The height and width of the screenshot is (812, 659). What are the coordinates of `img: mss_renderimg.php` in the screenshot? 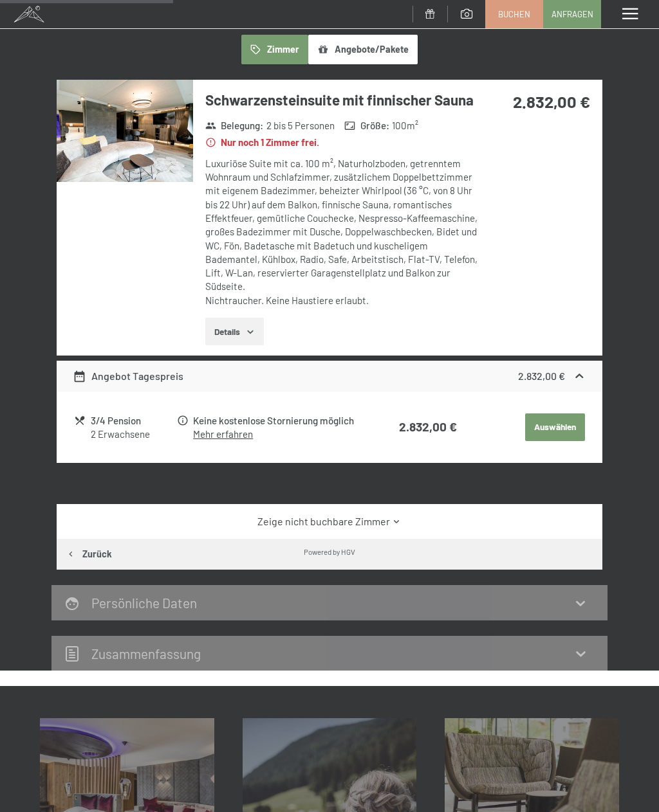 It's located at (125, 131).